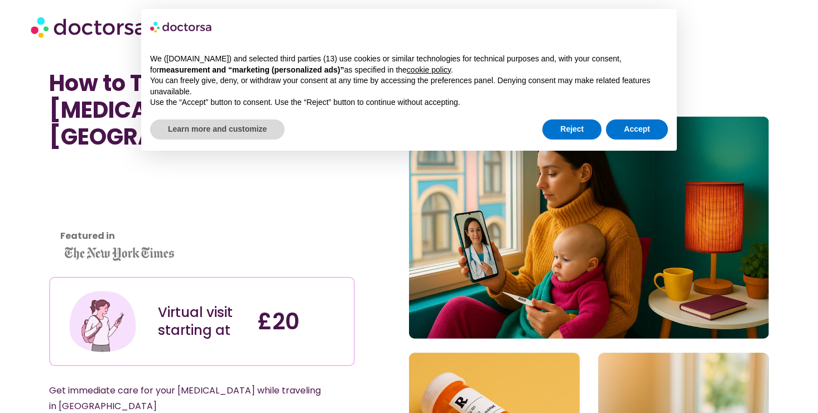 The width and height of the screenshot is (818, 413). Describe the element at coordinates (181, 27) in the screenshot. I see `img: logo` at that location.